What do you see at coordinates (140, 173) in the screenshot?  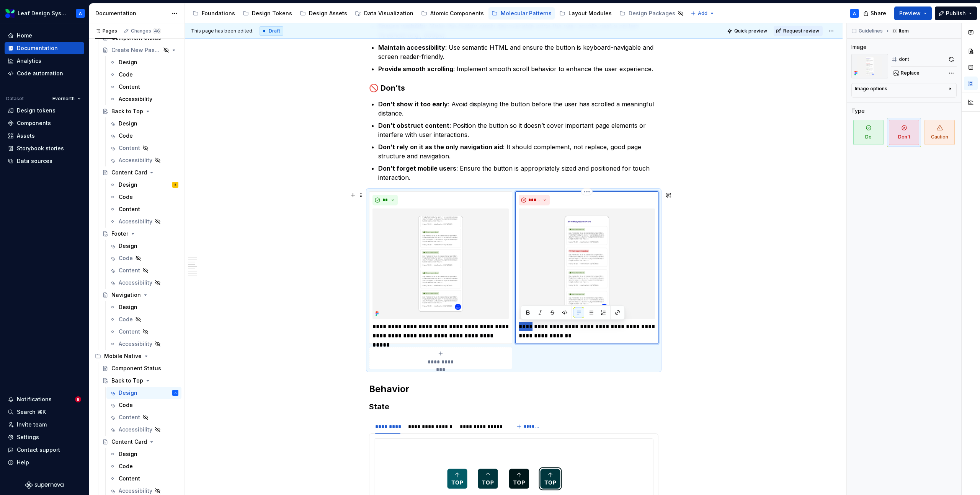 I see `a: Content Card` at bounding box center [140, 173].